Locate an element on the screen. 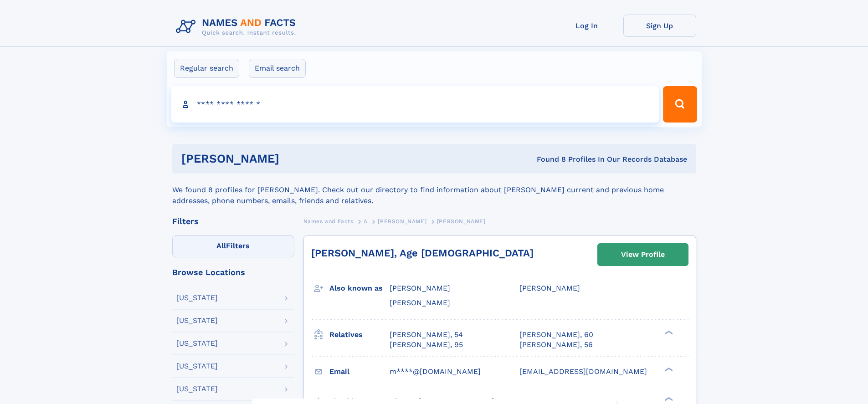 Image resolution: width=868 pixels, height=404 pixels. a: Names and Facts is located at coordinates (329, 221).